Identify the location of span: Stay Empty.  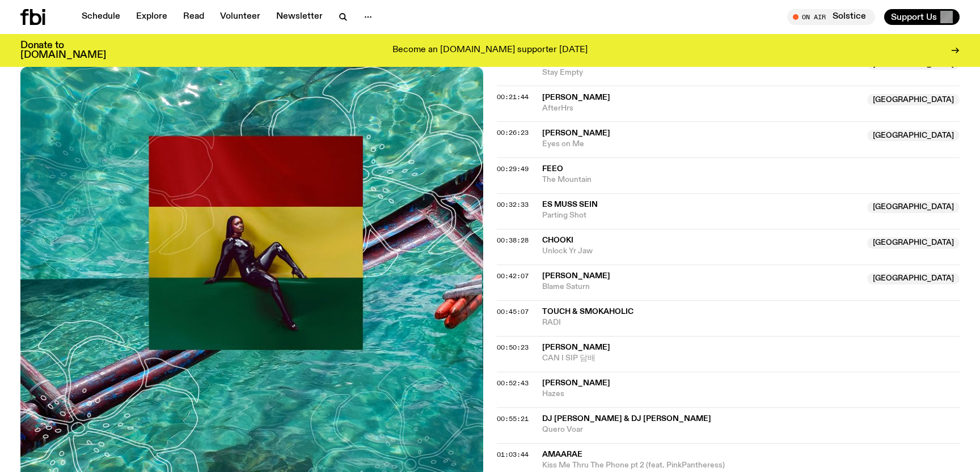
(701, 73).